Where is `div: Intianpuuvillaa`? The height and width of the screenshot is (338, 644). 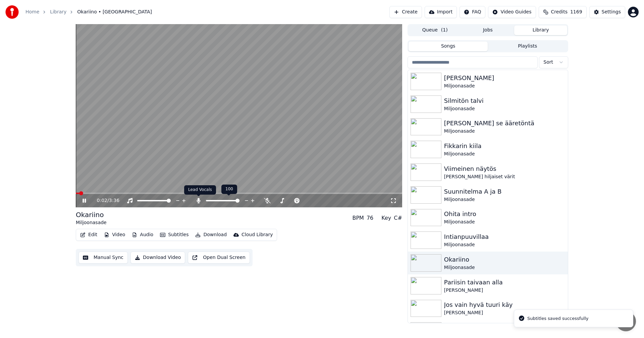 div: Intianpuuvillaa is located at coordinates (504, 237).